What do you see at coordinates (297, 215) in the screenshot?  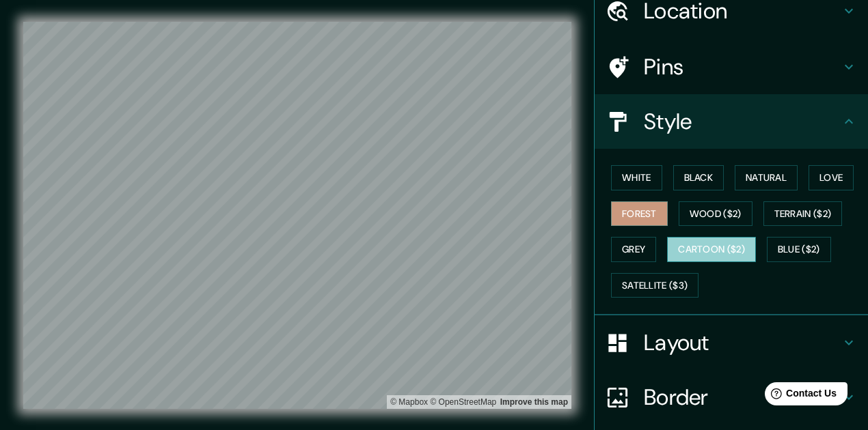 I see `canvas: Map` at bounding box center [297, 215].